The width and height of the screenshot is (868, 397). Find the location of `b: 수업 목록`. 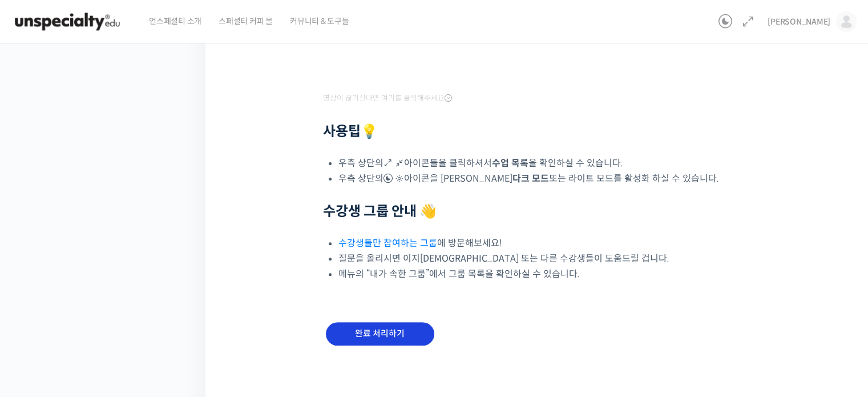

b: 수업 목록 is located at coordinates (510, 163).